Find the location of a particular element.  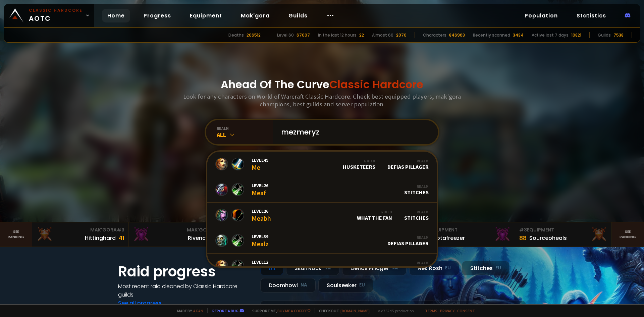

div: Active last 7 days is located at coordinates (550, 35).